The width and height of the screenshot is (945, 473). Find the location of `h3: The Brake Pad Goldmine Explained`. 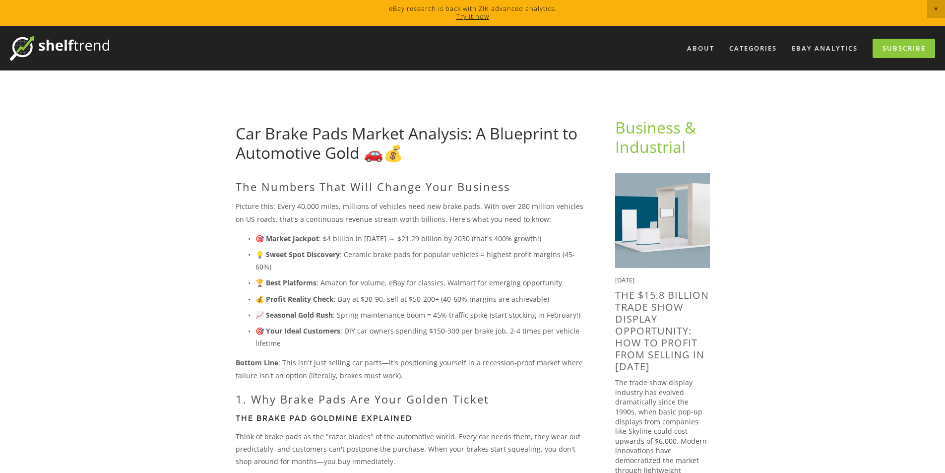

h3: The Brake Pad Goldmine Explained is located at coordinates (409, 418).